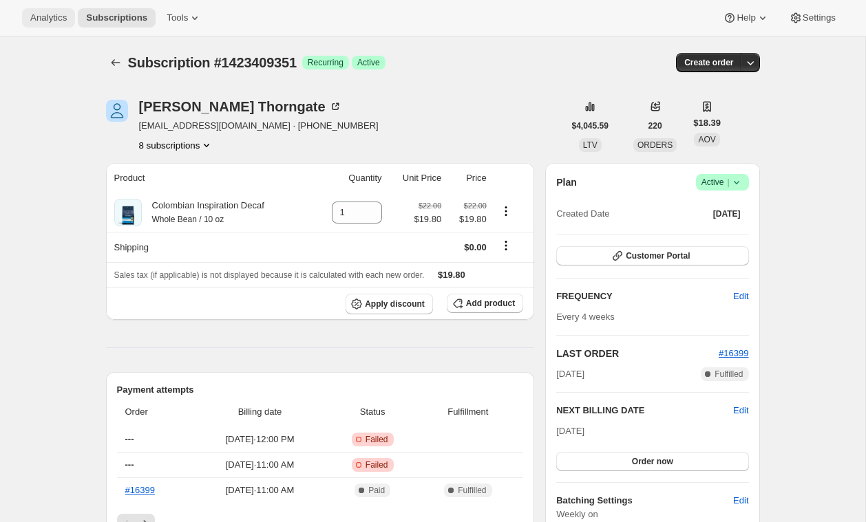 The width and height of the screenshot is (866, 522). What do you see at coordinates (154, 412) in the screenshot?
I see `th: Order` at bounding box center [154, 412].